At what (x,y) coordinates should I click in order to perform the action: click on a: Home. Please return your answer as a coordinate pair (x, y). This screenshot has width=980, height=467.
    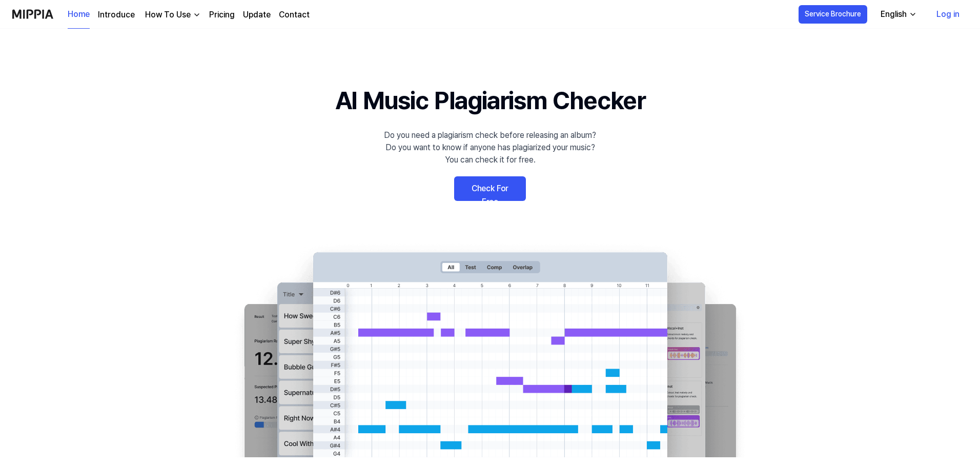
    Looking at the image, I should click on (78, 15).